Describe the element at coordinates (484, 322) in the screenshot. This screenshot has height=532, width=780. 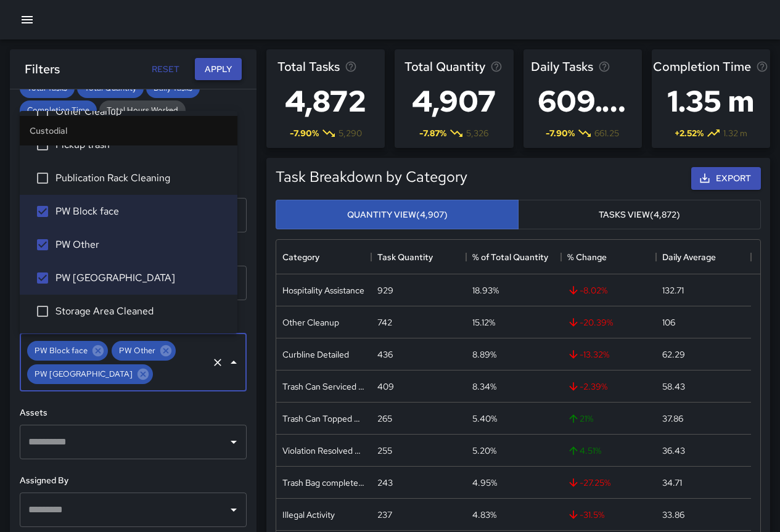
I see `div: 15.12%` at that location.